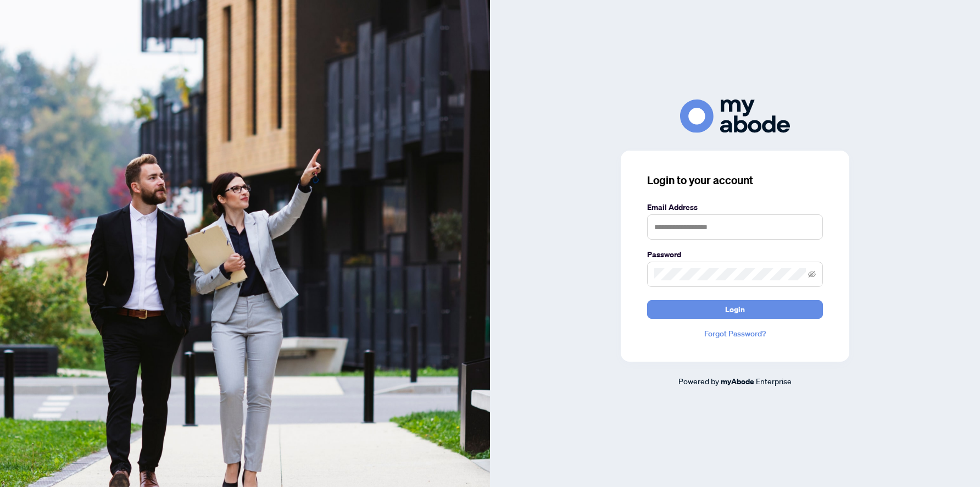 The image size is (980, 487). Describe the element at coordinates (735, 310) in the screenshot. I see `button: Login` at that location.